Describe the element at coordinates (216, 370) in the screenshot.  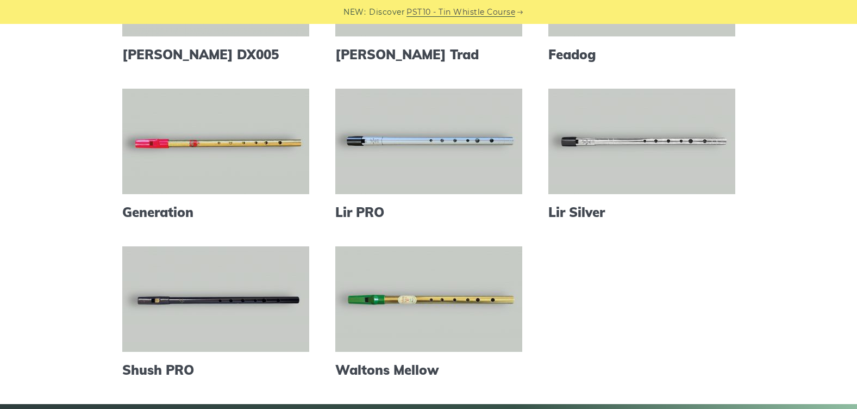
I see `a: Shush PRO` at that location.